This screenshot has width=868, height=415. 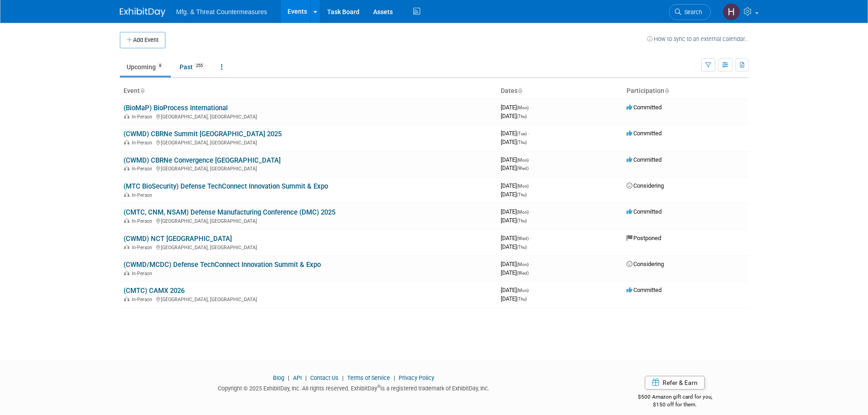 What do you see at coordinates (690, 12) in the screenshot?
I see `a: Search` at bounding box center [690, 12].